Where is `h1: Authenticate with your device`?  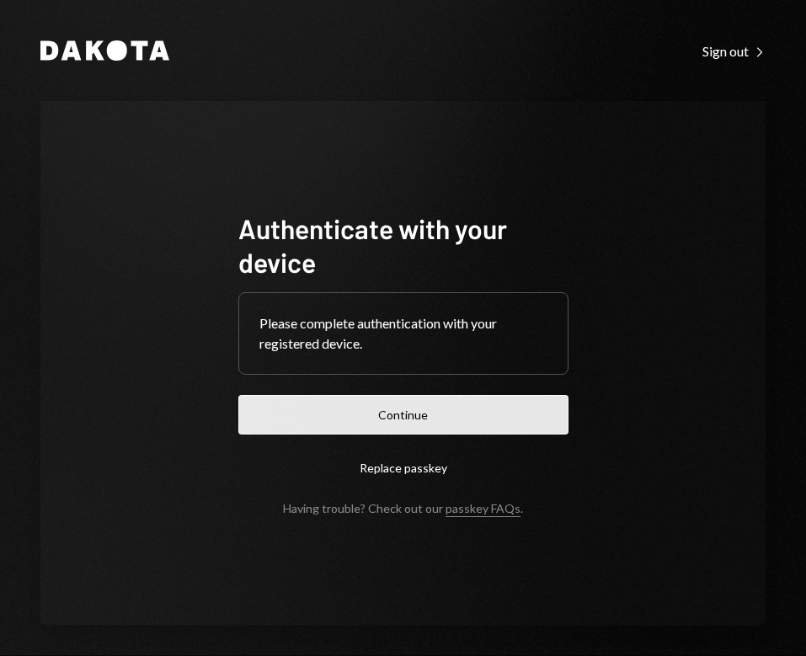
h1: Authenticate with your device is located at coordinates (403, 245).